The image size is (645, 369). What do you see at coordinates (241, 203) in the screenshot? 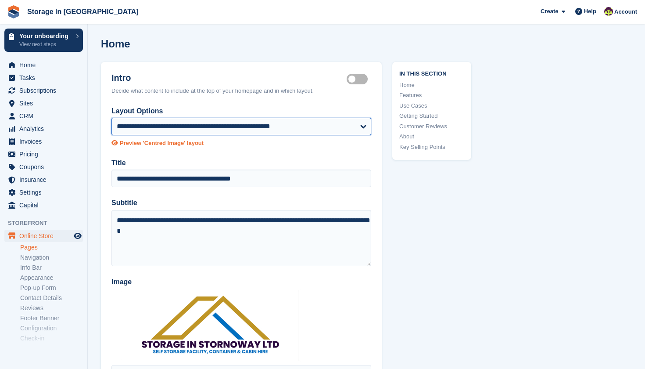
I see `label: Subtitle` at bounding box center [241, 203].